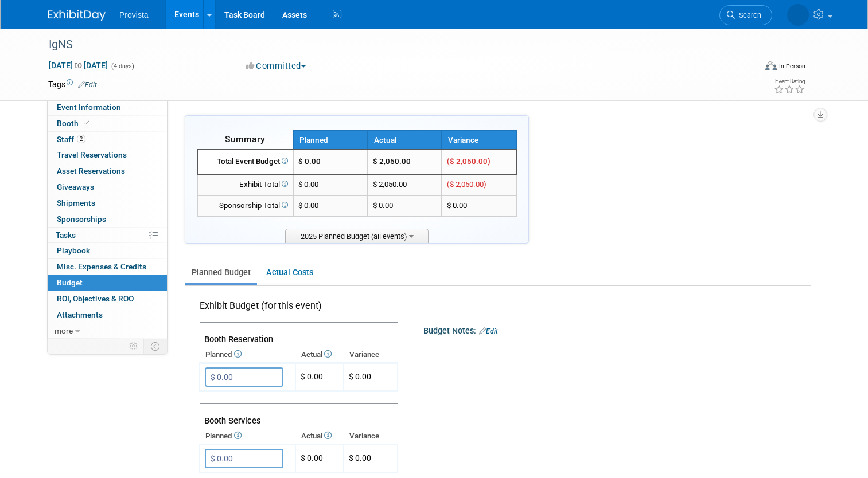 This screenshot has width=868, height=478. What do you see at coordinates (748, 15) in the screenshot?
I see `span: Search` at bounding box center [748, 15].